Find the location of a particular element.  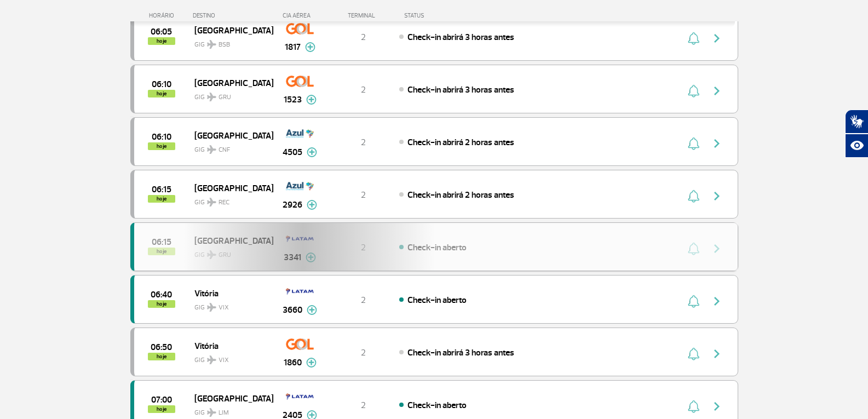

span: 4505 is located at coordinates (292, 152).